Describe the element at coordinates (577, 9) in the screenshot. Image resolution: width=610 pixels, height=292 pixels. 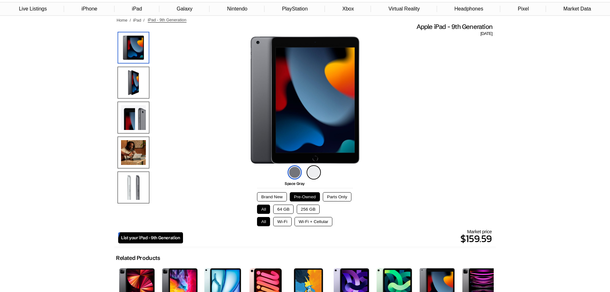
I see `a: Market Data` at that location.